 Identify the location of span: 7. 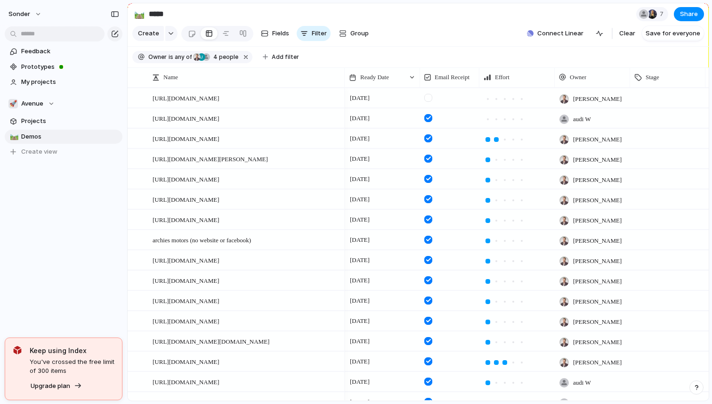
(663, 14).